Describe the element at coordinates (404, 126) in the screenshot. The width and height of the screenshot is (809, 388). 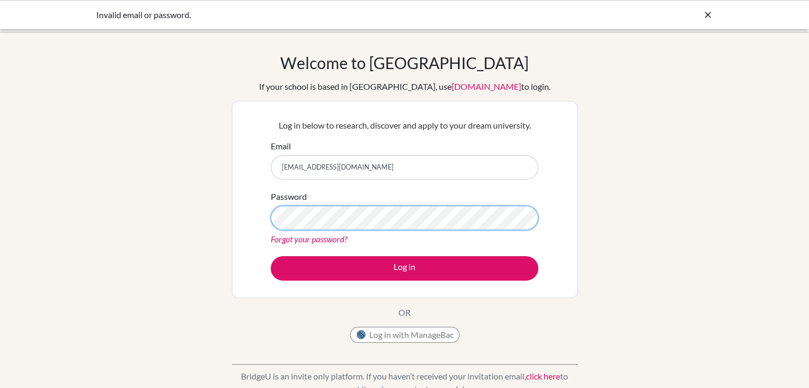
I see `p: Log in below to research, discover and apply to your dream university.` at that location.